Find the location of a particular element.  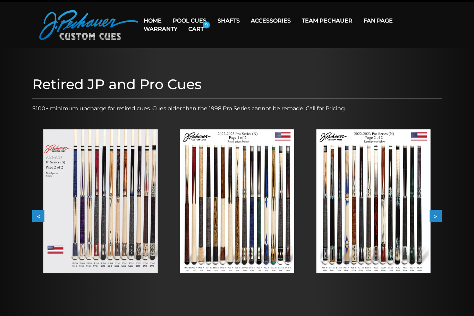

h1: Retired JP and Pro Cues is located at coordinates (237, 84).